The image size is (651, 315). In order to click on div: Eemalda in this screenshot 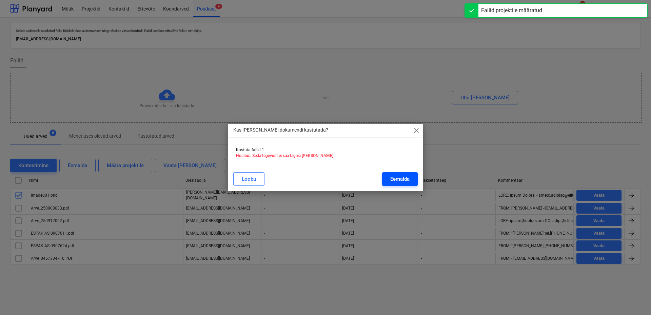, I will do `click(399, 179)`.